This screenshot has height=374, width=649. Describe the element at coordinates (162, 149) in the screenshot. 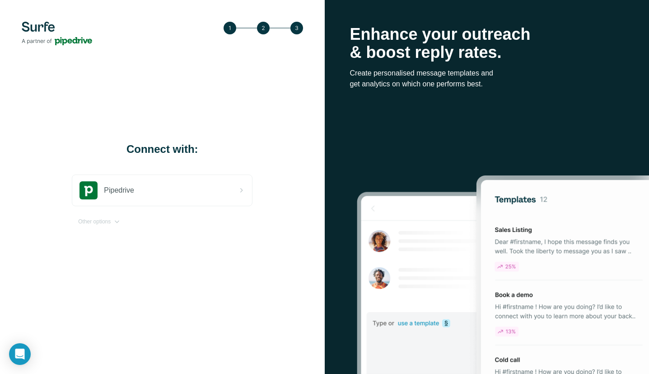

I see `h1: Connect with:` at that location.